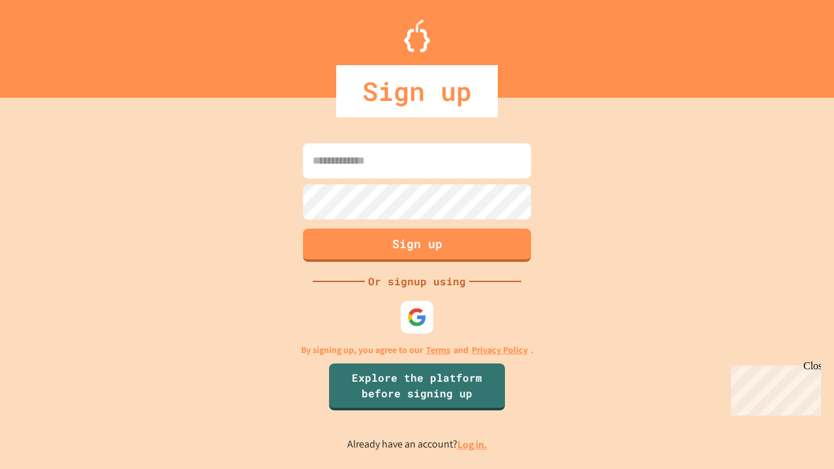  Describe the element at coordinates (417, 387) in the screenshot. I see `a: Explore the platform before signing up` at that location.